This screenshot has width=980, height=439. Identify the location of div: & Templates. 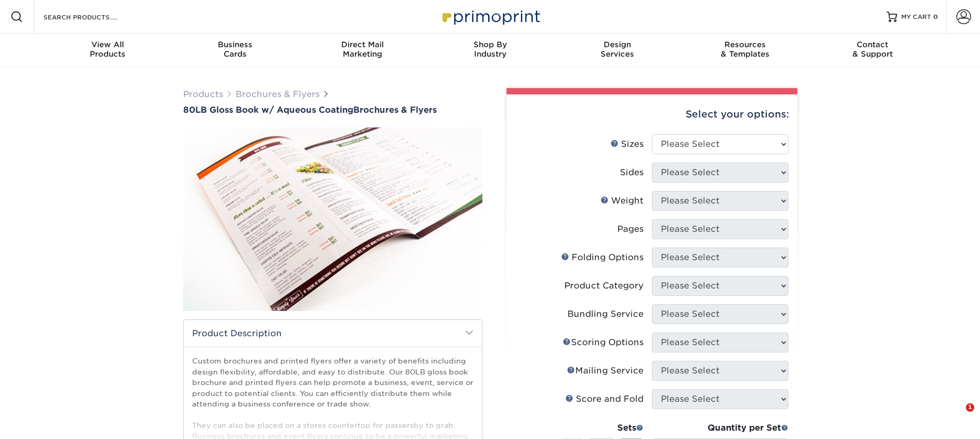
(745, 49).